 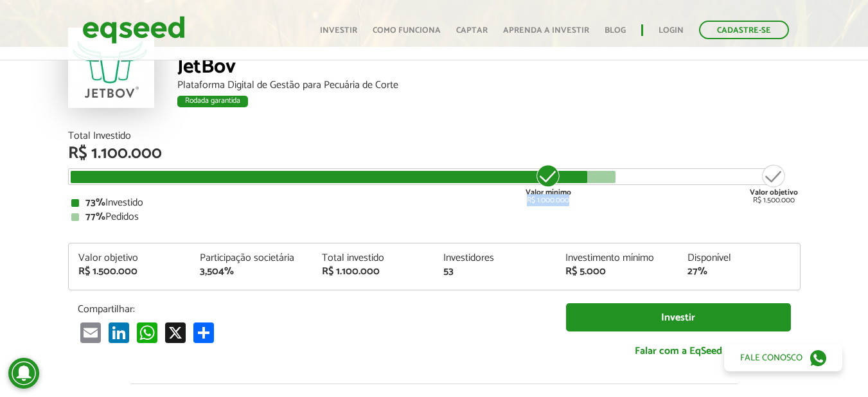 What do you see at coordinates (739, 272) in the screenshot?
I see `div: 27%` at bounding box center [739, 272].